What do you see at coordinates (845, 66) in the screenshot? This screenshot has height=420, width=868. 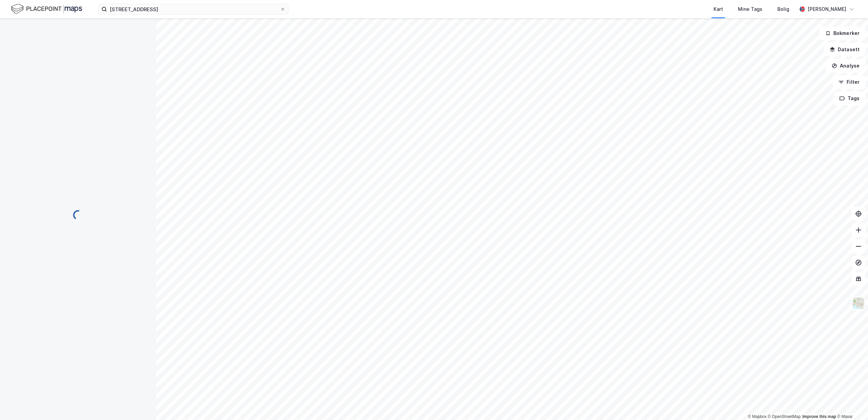 I see `button: Analyse` at bounding box center [845, 66].